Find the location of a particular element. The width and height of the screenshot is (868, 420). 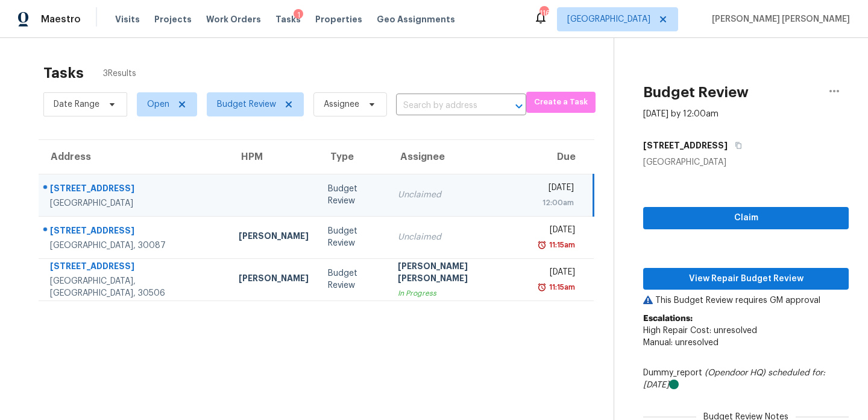

th: Assignee is located at coordinates (458, 157).